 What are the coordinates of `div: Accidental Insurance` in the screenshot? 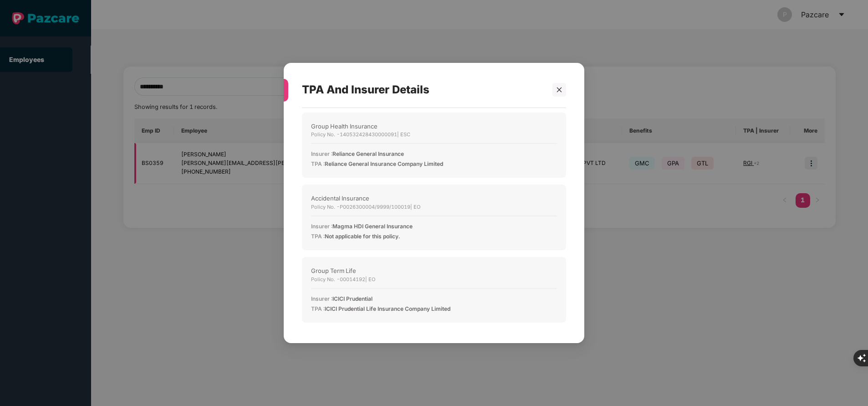 It's located at (434, 198).